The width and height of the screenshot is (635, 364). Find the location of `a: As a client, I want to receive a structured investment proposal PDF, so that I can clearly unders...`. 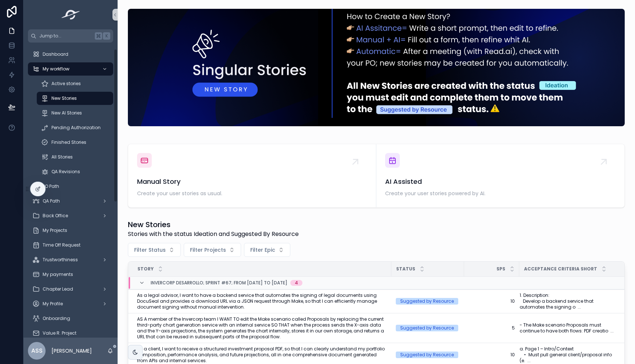

a: As a client, I want to receive a structured investment proposal PDF, so that I can clearly unders... is located at coordinates (262, 355).